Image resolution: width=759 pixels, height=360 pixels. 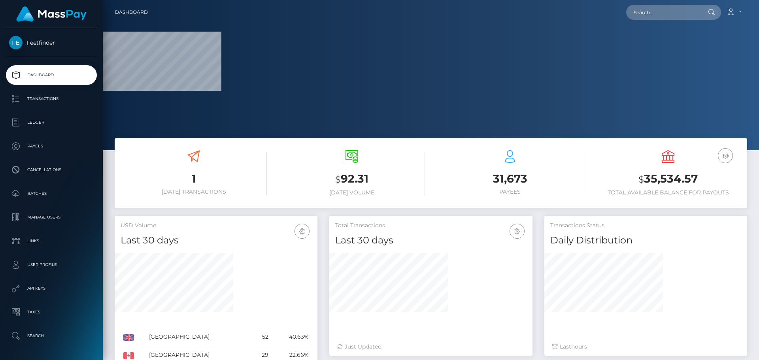 What do you see at coordinates (646, 347) in the screenshot?
I see `div: Last hours` at bounding box center [646, 347].